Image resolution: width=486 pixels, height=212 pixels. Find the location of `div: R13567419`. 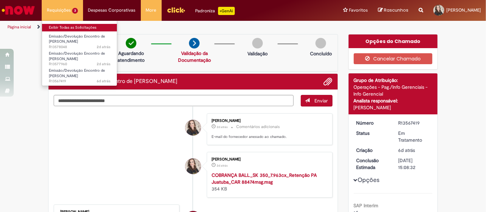

div: R13567419 is located at coordinates (414, 123).